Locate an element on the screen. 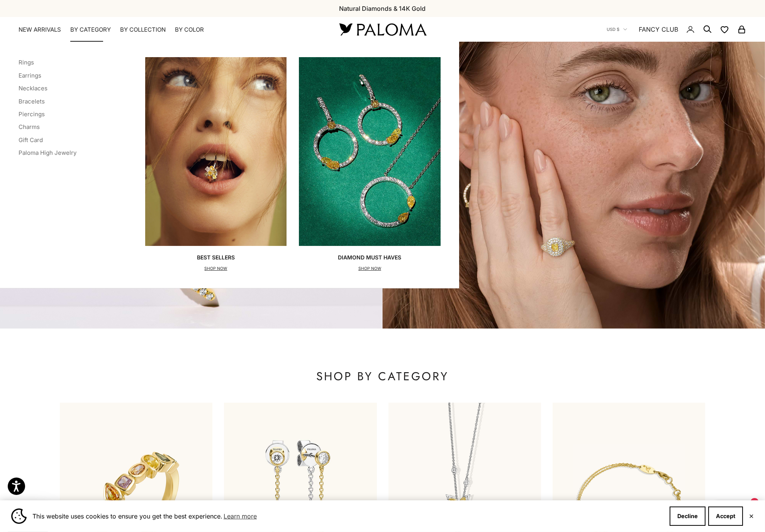  span: USD $ is located at coordinates (613, 29).